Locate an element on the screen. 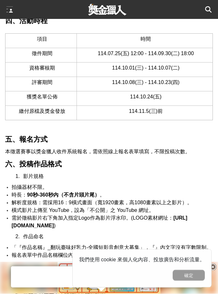 This screenshot has height=294, width=218. span: 徵件期間 is located at coordinates (42, 54).